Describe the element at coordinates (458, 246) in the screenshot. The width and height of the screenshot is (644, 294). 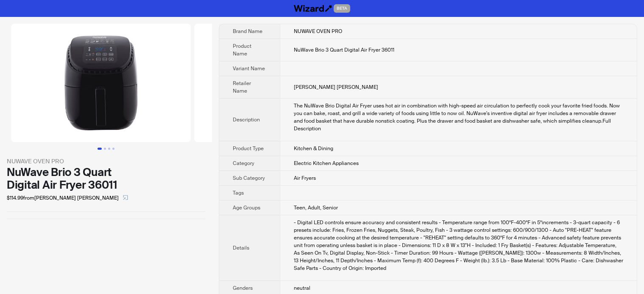
I see `div: - Digital LED controls ensure accuracy and consistent results - Temperature range from 100°F-400°...` at that location.